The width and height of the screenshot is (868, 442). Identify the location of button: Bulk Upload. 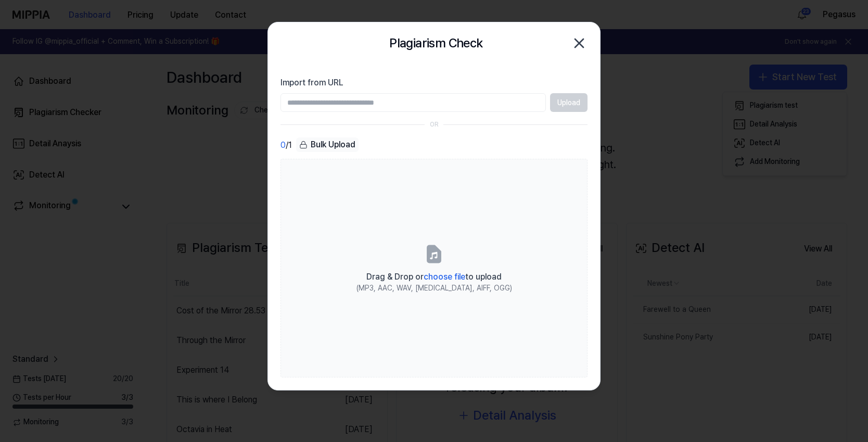
(327, 144).